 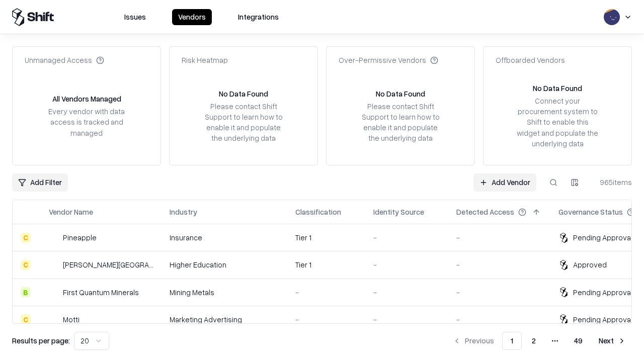 I want to click on div: Higher Education, so click(x=224, y=264).